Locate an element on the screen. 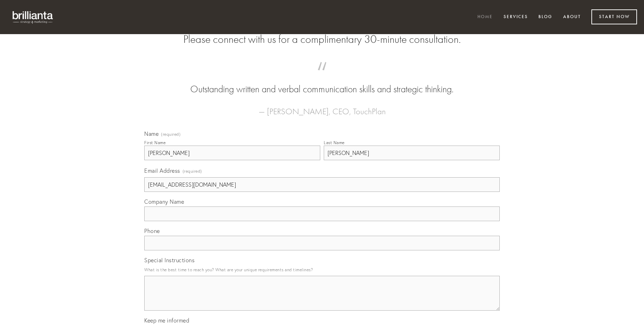 Image resolution: width=644 pixels, height=327 pixels. span: Name is located at coordinates (151, 134).